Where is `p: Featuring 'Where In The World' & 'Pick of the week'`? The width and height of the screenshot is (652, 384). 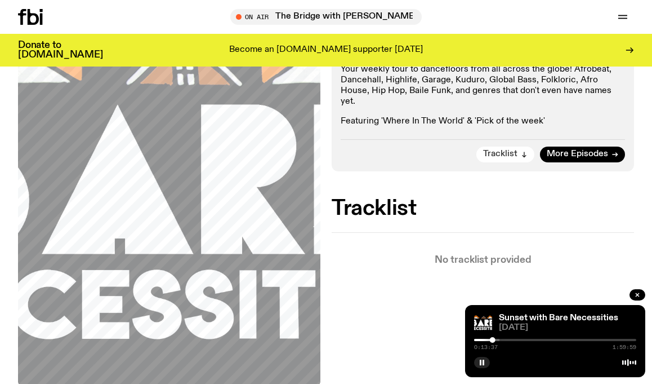
p: Featuring 'Where In The World' & 'Pick of the week' is located at coordinates (483, 121).